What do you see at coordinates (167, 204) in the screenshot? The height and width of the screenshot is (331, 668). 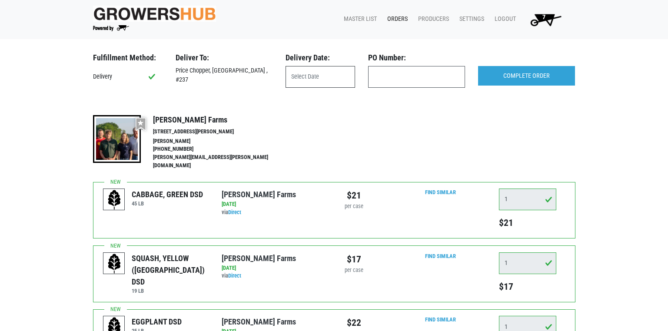 I see `h6: 45 LB` at bounding box center [167, 204].